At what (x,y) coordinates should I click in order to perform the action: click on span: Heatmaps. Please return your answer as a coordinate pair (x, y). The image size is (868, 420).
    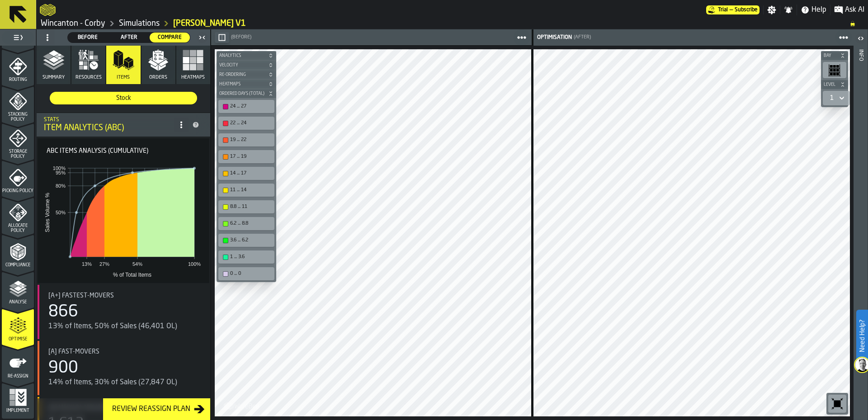
    Looking at the image, I should click on (242, 84).